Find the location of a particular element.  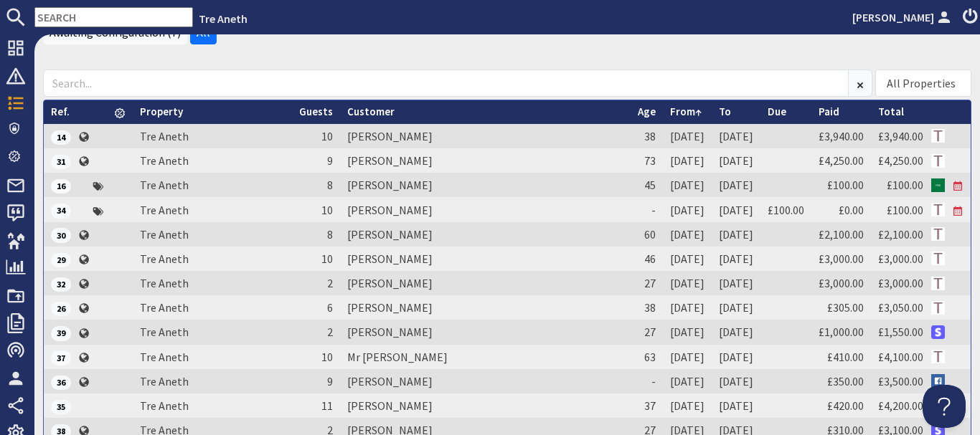

span: 34 is located at coordinates (61, 211).